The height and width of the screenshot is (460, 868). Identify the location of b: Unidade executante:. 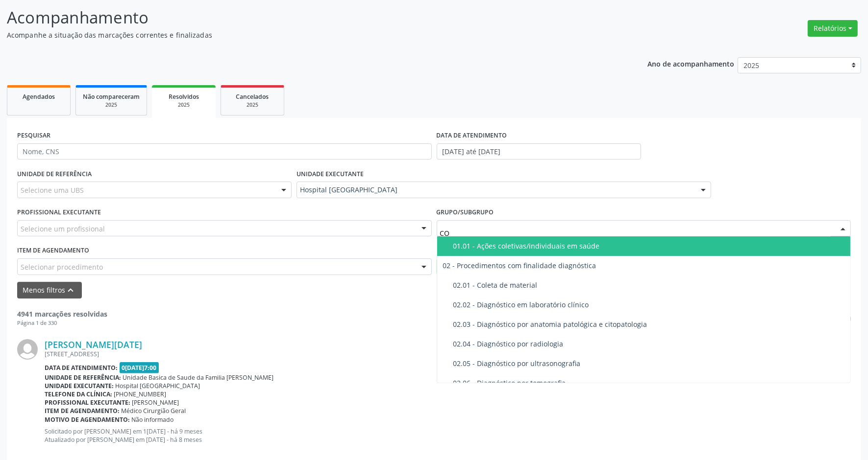
(79, 386).